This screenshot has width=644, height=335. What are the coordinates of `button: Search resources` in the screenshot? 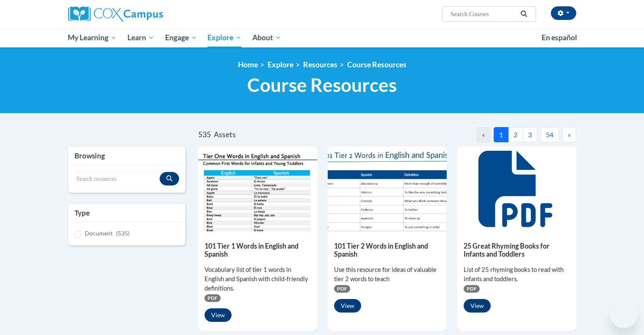 It's located at (170, 178).